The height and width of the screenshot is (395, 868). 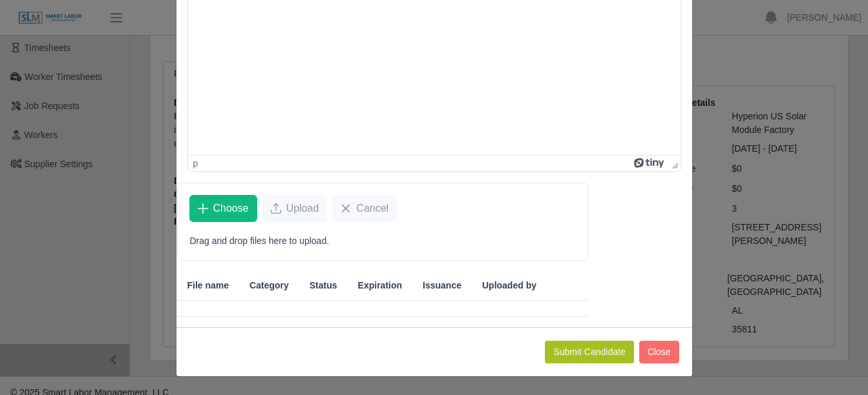 What do you see at coordinates (659, 352) in the screenshot?
I see `button: Close` at bounding box center [659, 352].